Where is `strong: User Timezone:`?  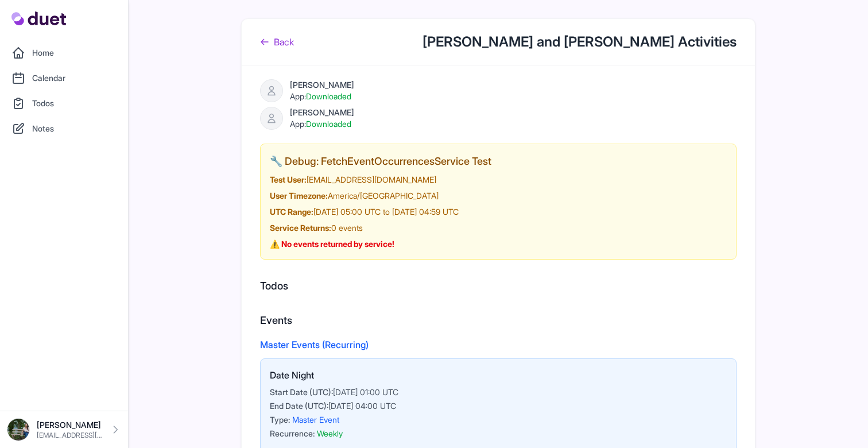
strong: User Timezone: is located at coordinates (299, 196).